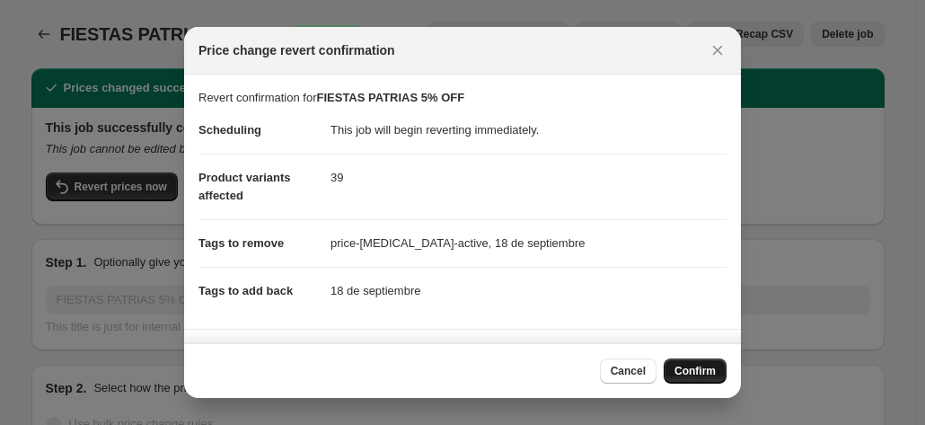 Image resolution: width=925 pixels, height=425 pixels. What do you see at coordinates (628, 371) in the screenshot?
I see `button: Cancel` at bounding box center [628, 371].